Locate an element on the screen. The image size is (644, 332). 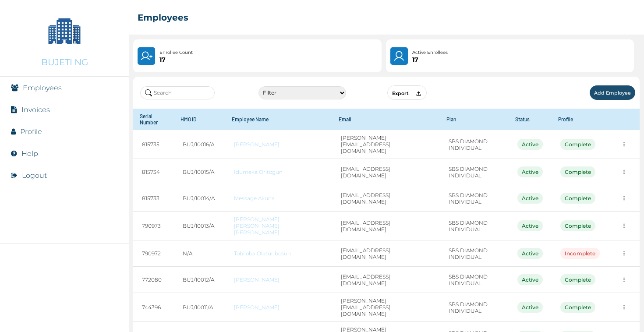
a: Profile is located at coordinates (31, 131).